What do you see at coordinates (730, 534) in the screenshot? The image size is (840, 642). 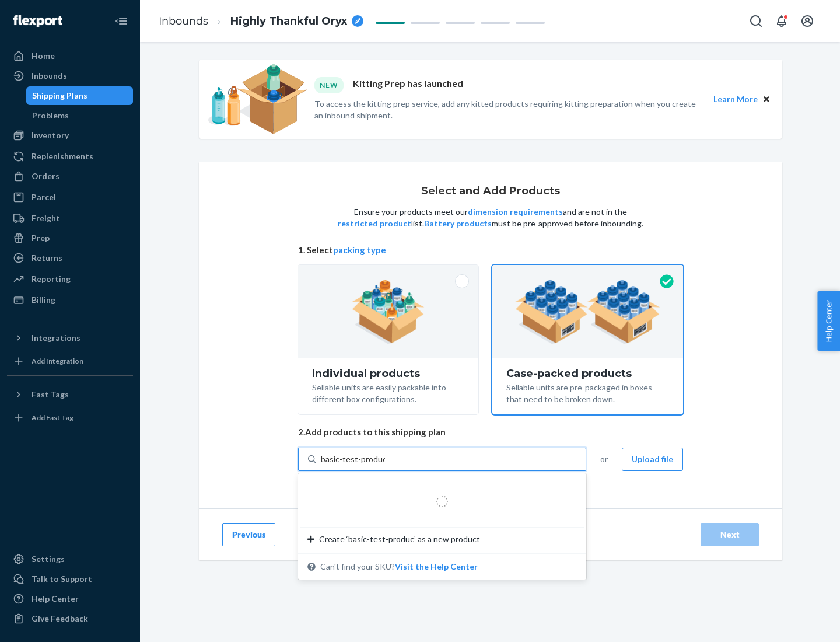 I see `div: Next` at bounding box center [730, 534].